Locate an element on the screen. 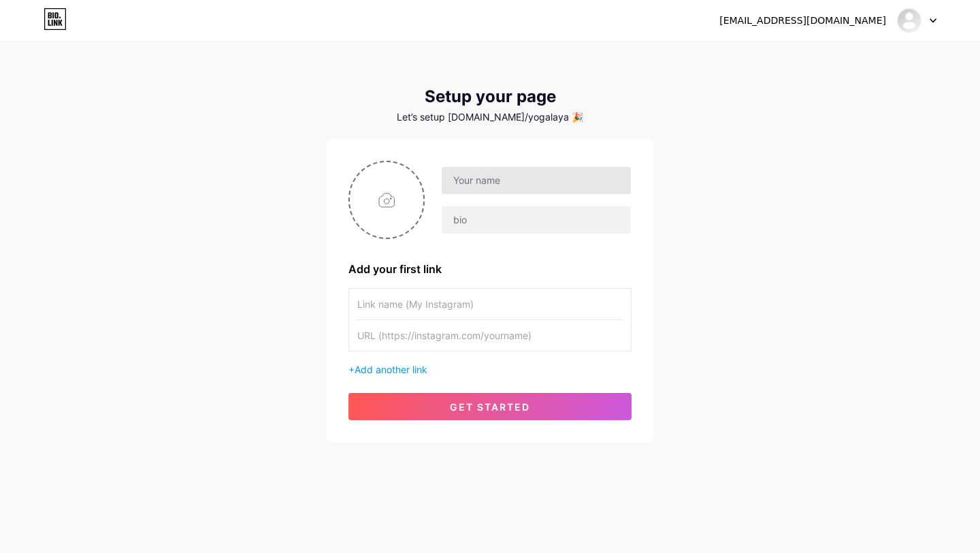  span: get started is located at coordinates (490, 407).